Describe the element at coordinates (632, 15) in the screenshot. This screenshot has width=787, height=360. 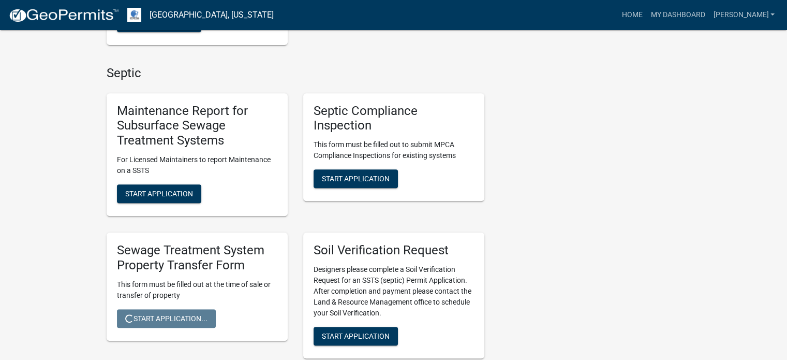
I see `a: Home` at that location.